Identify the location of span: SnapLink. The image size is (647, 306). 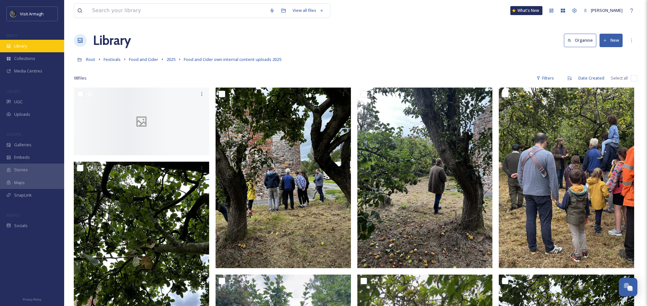
(23, 195).